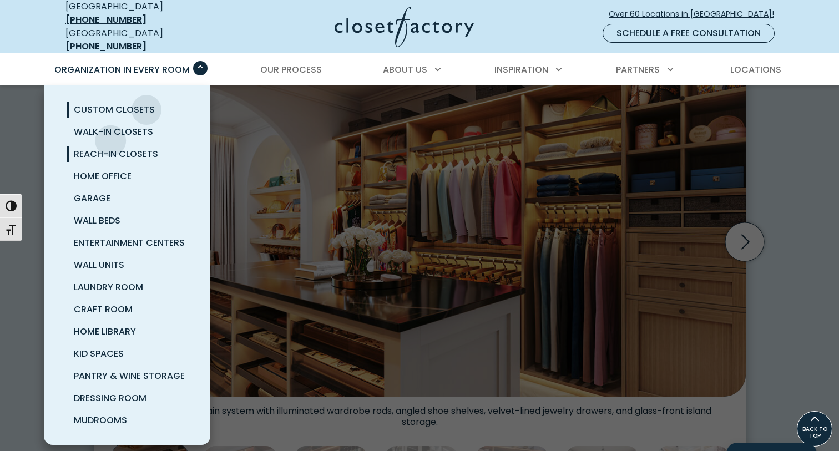 This screenshot has width=839, height=451. Describe the element at coordinates (756, 69) in the screenshot. I see `span: Locations` at that location.